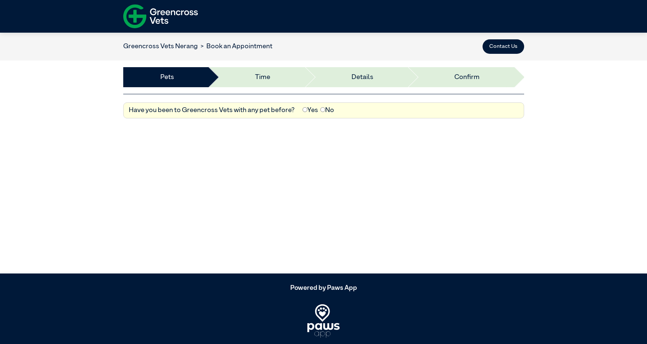  What do you see at coordinates (323, 288) in the screenshot?
I see `h5: Powered by Paws App` at bounding box center [323, 288].